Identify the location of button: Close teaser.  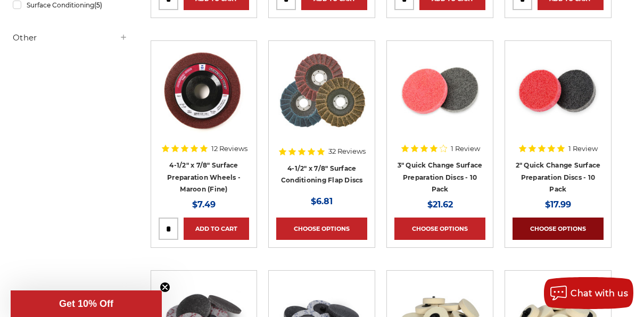
(165, 287).